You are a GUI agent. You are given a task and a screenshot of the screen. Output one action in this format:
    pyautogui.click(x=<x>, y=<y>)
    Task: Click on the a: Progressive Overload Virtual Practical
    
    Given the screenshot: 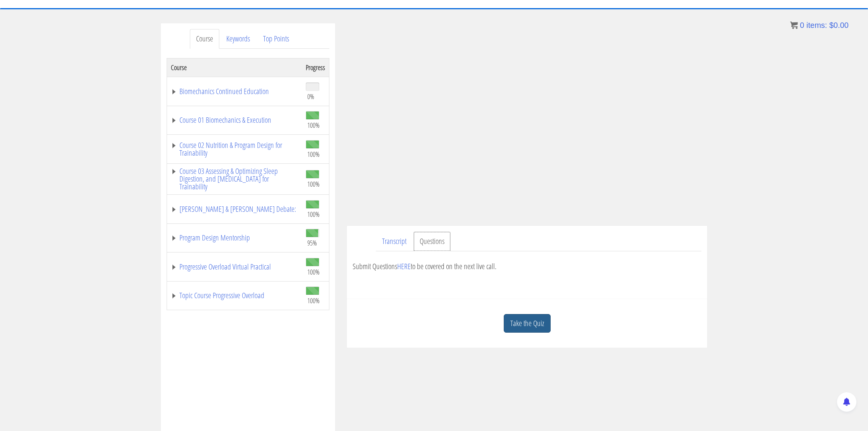 What is the action you would take?
    pyautogui.click(x=234, y=267)
    